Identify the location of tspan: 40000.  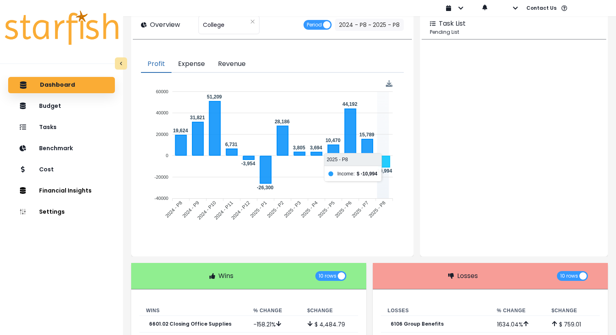
(162, 113).